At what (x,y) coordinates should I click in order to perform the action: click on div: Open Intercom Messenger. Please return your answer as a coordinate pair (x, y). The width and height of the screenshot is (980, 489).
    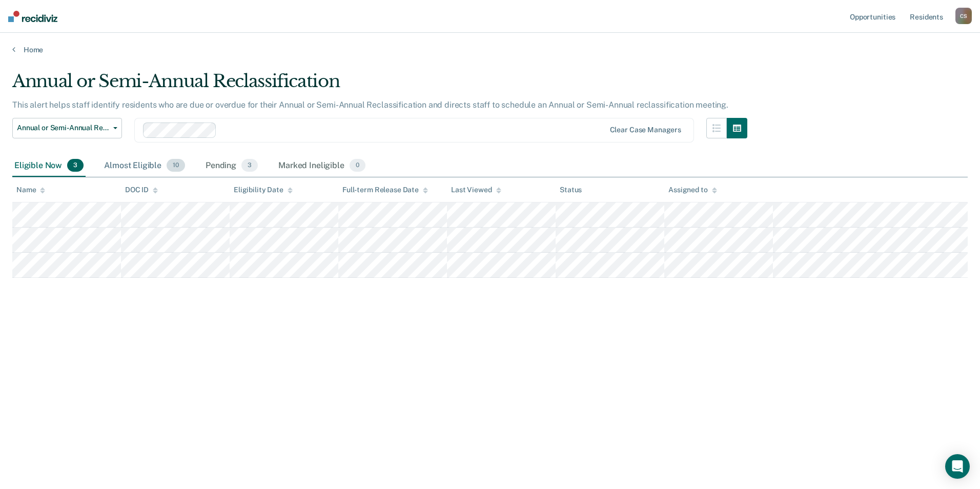
    Looking at the image, I should click on (957, 466).